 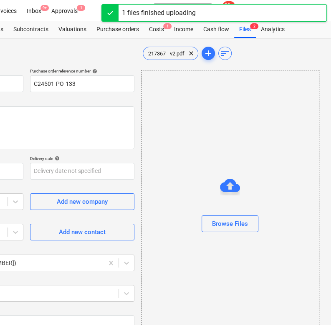 What do you see at coordinates (254, 26) in the screenshot?
I see `span: 2` at bounding box center [254, 26].